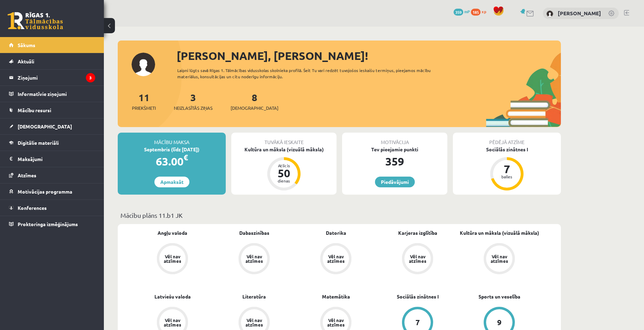 This screenshot has height=330, width=644. Describe the element at coordinates (172, 139) in the screenshot. I see `div: Mācību maksa` at that location.